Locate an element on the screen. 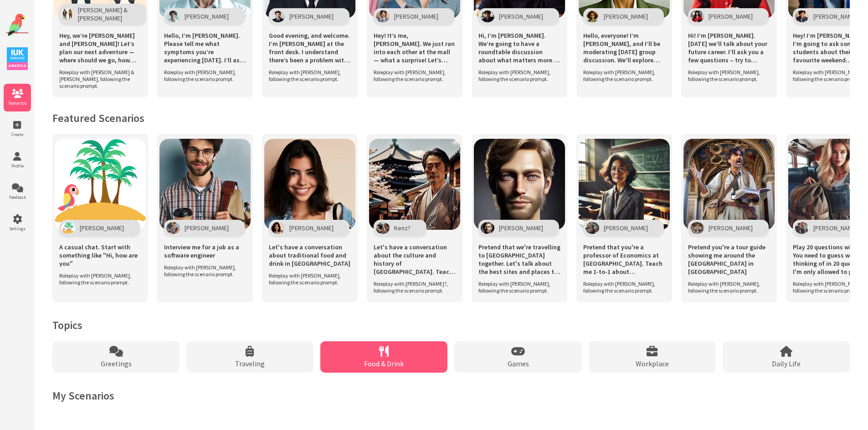 The height and width of the screenshot is (430, 868). h2: Featured Scenarios is located at coordinates (451, 118).